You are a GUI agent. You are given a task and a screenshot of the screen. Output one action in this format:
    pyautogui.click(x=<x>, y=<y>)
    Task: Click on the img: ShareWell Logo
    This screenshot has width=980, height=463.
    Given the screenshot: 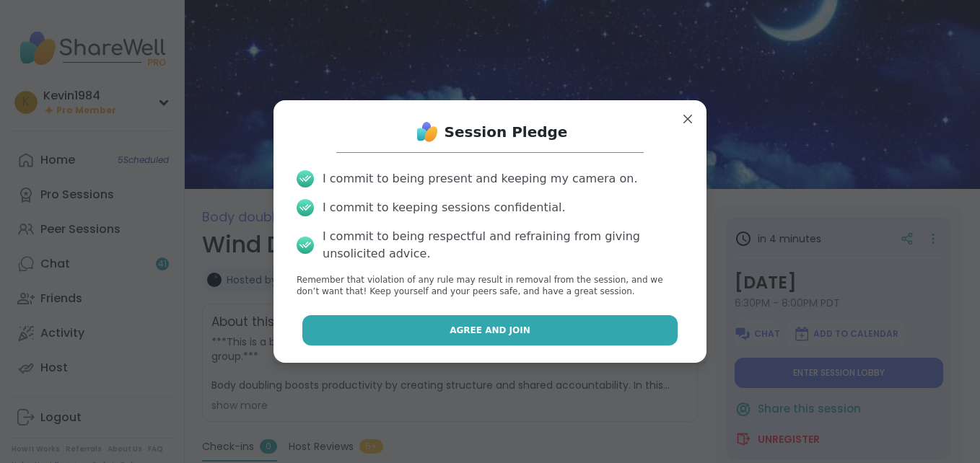 What is the action you would take?
    pyautogui.click(x=427, y=132)
    